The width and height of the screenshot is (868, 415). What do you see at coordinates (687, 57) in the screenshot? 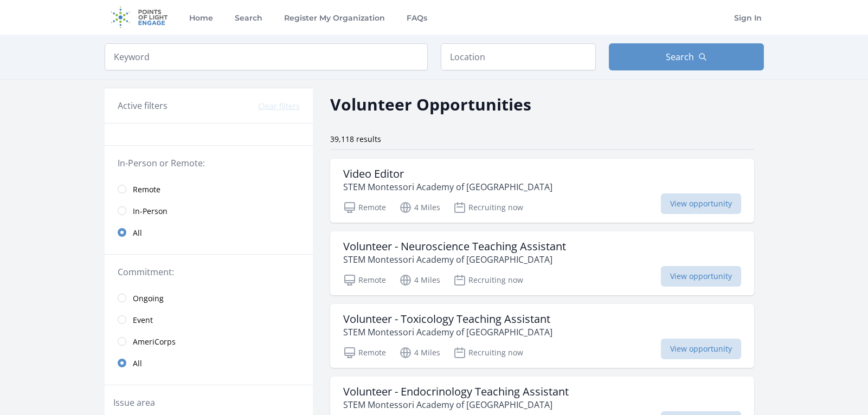
I see `button: Search` at bounding box center [687, 57].